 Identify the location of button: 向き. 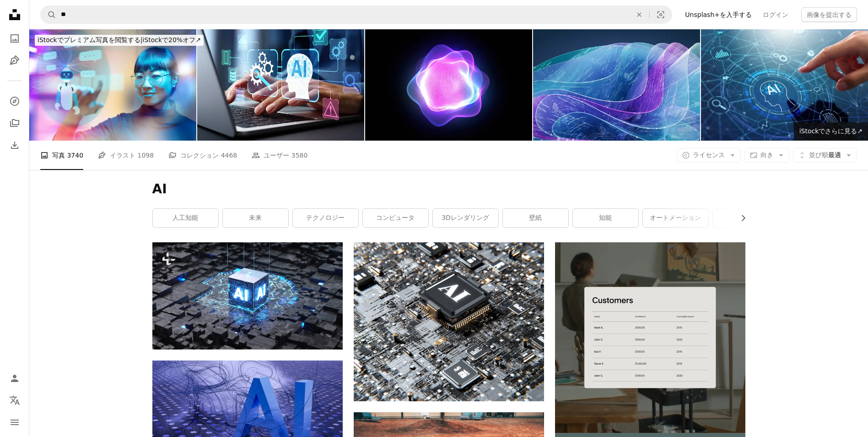
(767, 155).